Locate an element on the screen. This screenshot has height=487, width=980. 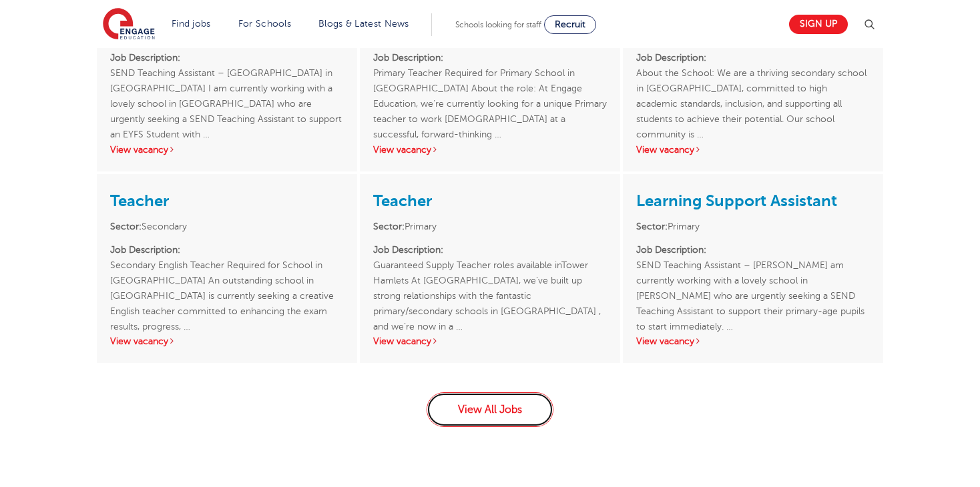
img: Engage Education is located at coordinates (129, 24).